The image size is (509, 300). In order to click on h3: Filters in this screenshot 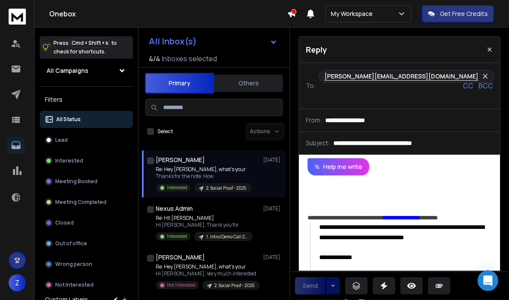, I will do `click(86, 100)`.